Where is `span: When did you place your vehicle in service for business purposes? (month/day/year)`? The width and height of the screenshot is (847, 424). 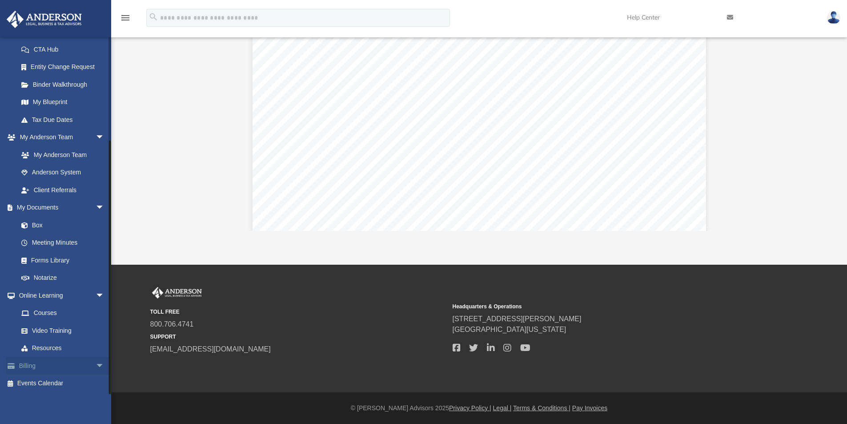 span: When did you place your vehicle in service for business purposes? (month/day/year) is located at coordinates (412, 195).